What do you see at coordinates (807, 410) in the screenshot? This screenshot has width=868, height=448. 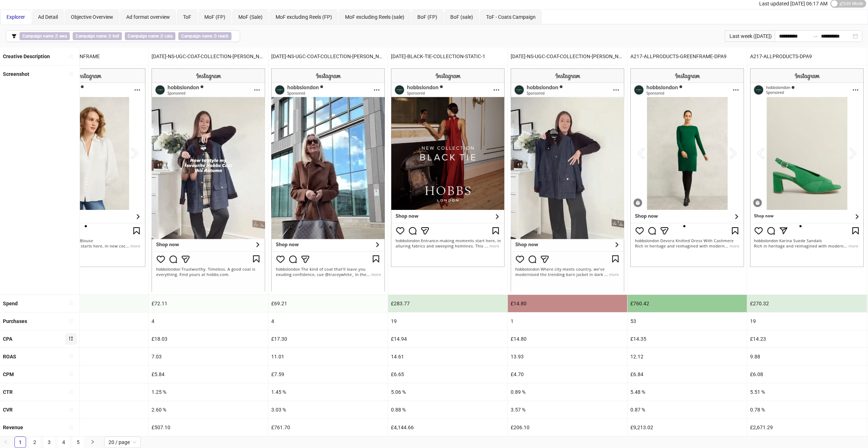 I see `div: 0.78 %` at bounding box center [807, 410].